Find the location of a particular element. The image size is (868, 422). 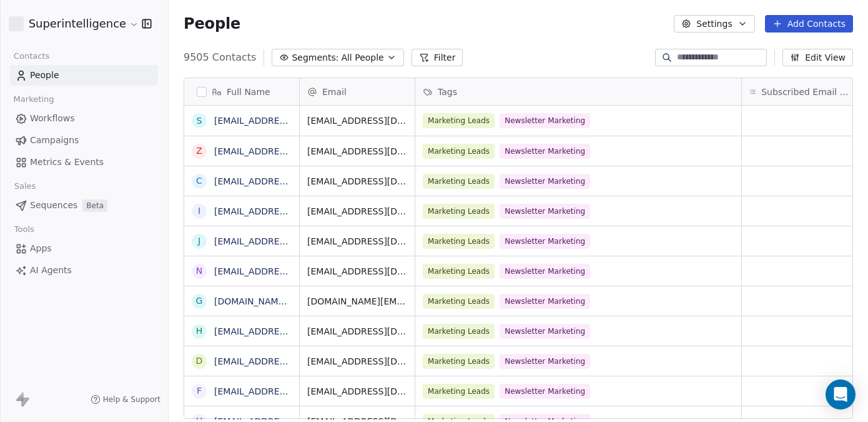

span: Marketing is located at coordinates (34, 99).